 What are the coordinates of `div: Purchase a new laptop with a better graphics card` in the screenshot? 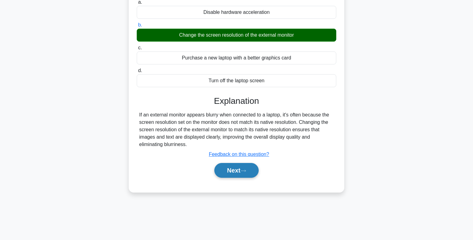 It's located at (236, 58).